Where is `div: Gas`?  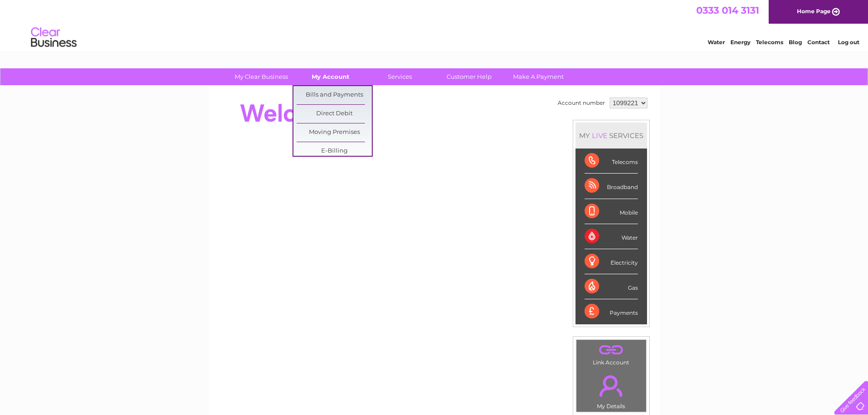 div: Gas is located at coordinates (611, 287).